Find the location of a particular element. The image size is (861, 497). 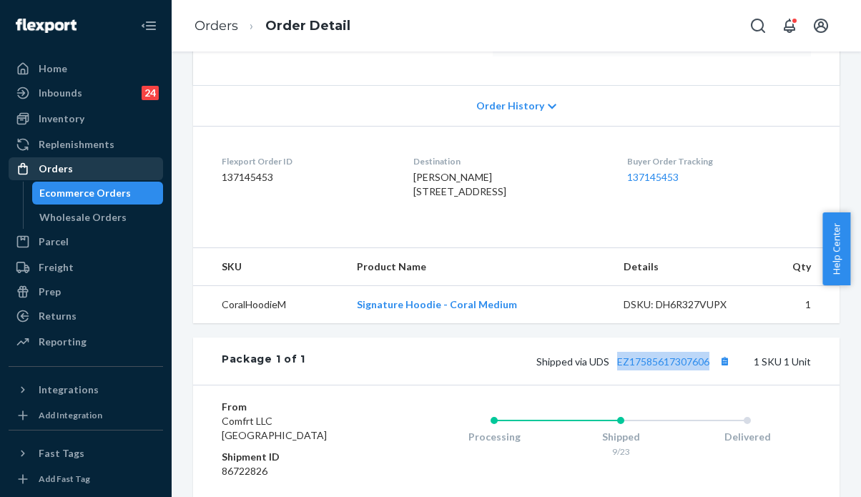

div: 9/23 is located at coordinates (621, 451).